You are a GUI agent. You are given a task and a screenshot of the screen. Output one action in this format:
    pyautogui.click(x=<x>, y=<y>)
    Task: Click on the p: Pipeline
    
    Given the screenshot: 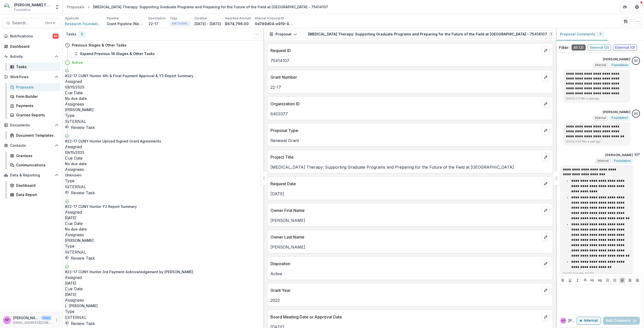 What is the action you would take?
    pyautogui.click(x=113, y=18)
    